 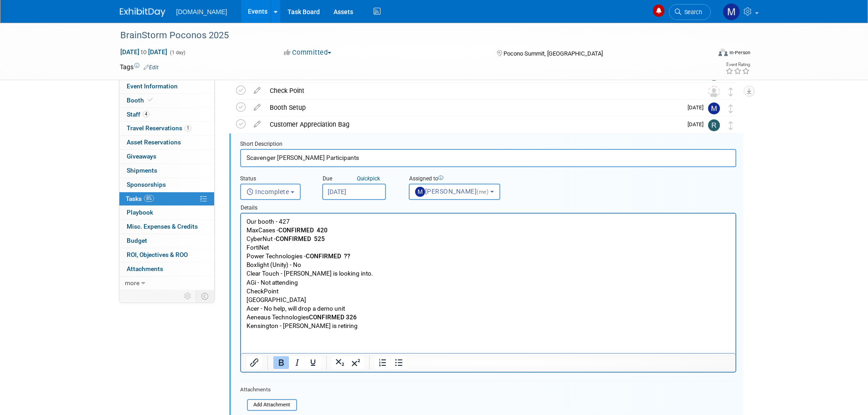 I want to click on button: Bold, so click(x=281, y=363).